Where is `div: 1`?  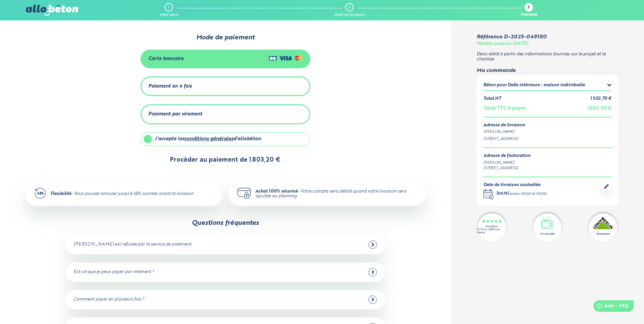
div: 1 is located at coordinates (168, 7).